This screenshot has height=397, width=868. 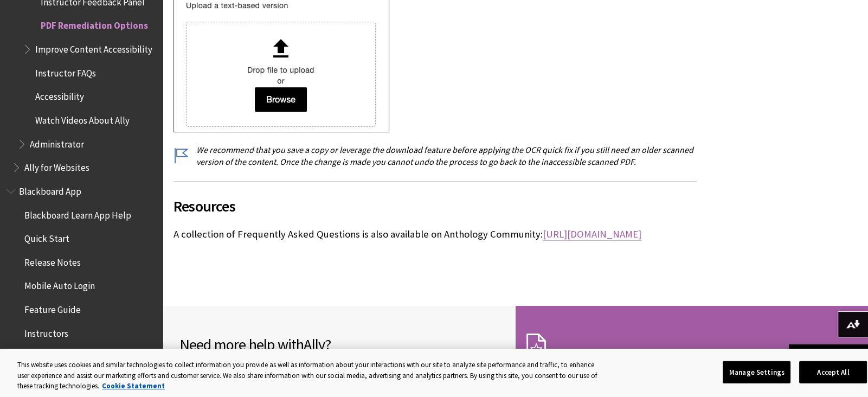 What do you see at coordinates (444, 156) in the screenshot?
I see `span: We recommend that you save a copy or leverage the download feature before applying the OCR quick ...` at bounding box center [444, 156].